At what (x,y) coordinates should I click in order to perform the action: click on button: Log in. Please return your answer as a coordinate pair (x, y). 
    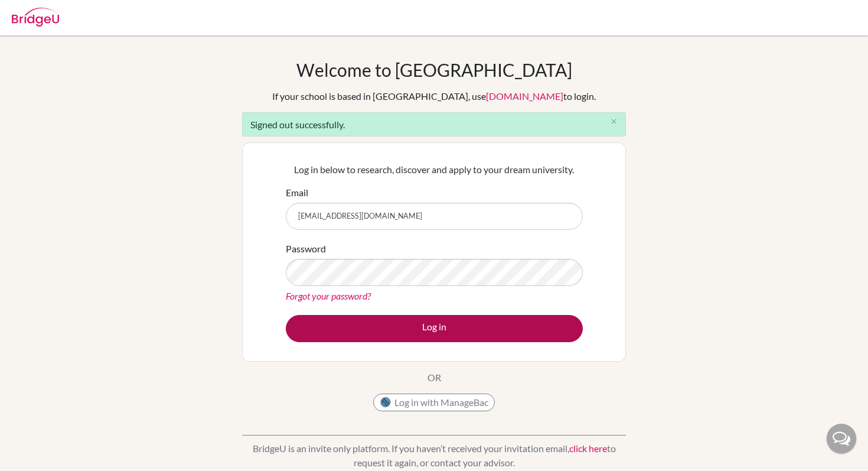
    Looking at the image, I should click on (434, 329).